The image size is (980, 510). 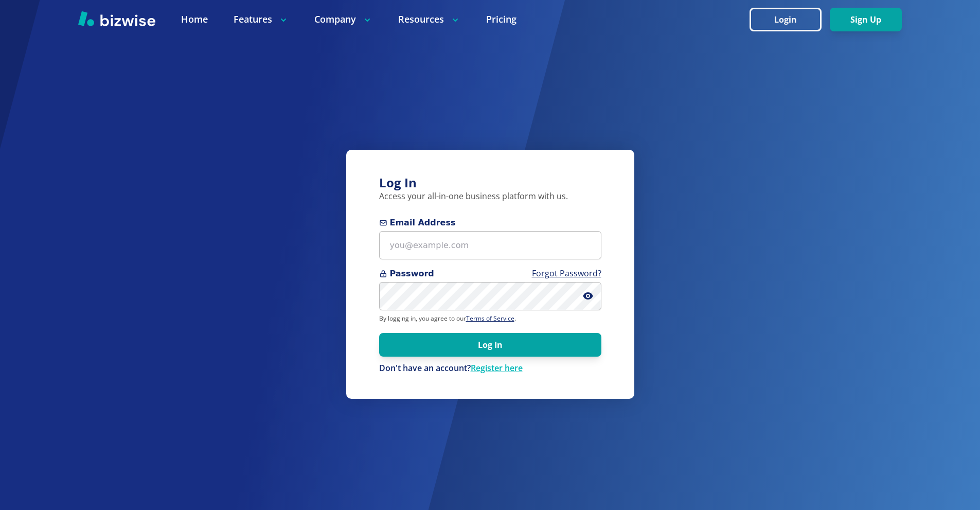 I want to click on a: Home, so click(x=194, y=19).